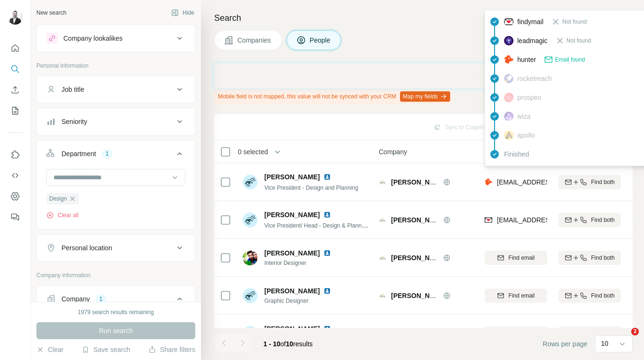  Describe the element at coordinates (15, 196) in the screenshot. I see `button: Dashboard` at that location.